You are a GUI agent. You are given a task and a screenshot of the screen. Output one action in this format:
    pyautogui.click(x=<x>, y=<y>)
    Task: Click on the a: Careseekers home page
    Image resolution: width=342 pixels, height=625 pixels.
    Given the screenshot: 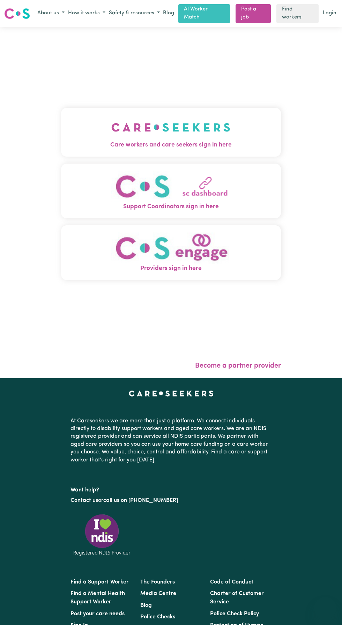 What is the action you would take?
    pyautogui.click(x=171, y=393)
    